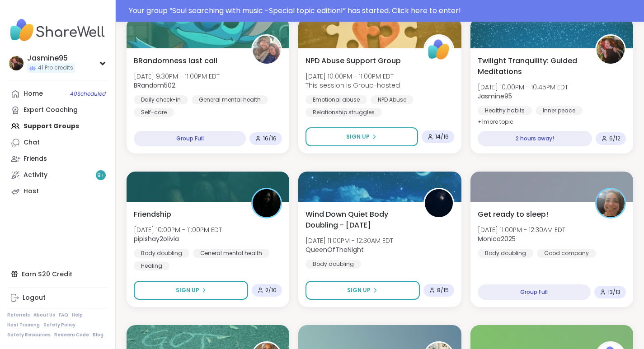  Describe the element at coordinates (439, 203) in the screenshot. I see `img: QueenOfTheNight` at that location.